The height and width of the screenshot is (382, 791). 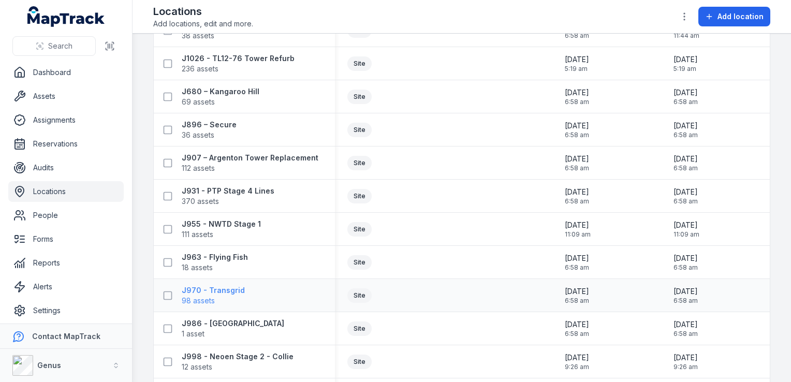 What do you see at coordinates (54, 46) in the screenshot?
I see `button: Search` at bounding box center [54, 46].